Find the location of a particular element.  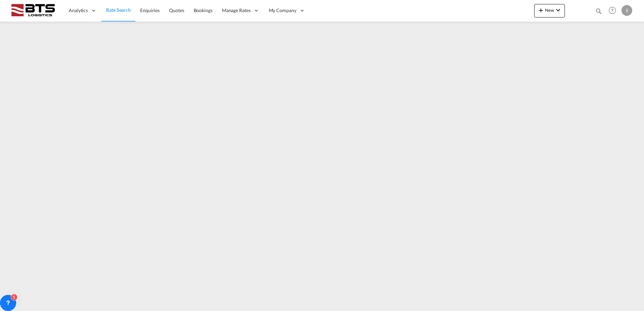

div: Help is located at coordinates (614, 11).